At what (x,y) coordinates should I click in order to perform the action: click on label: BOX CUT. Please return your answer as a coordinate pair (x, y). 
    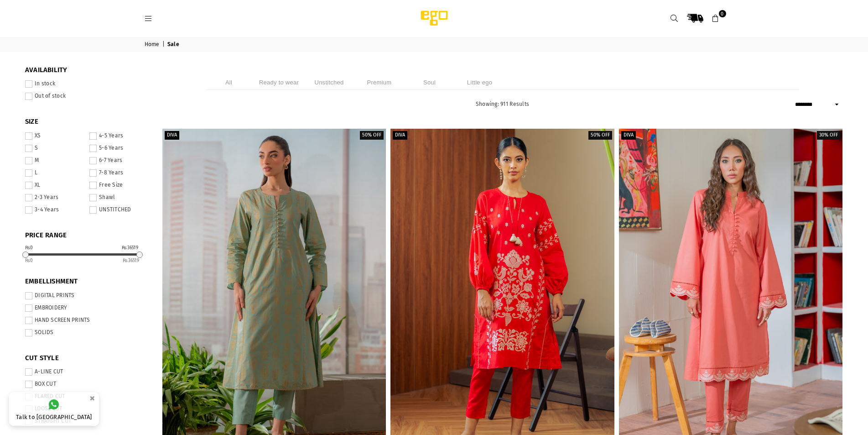
    Looking at the image, I should click on (87, 384).